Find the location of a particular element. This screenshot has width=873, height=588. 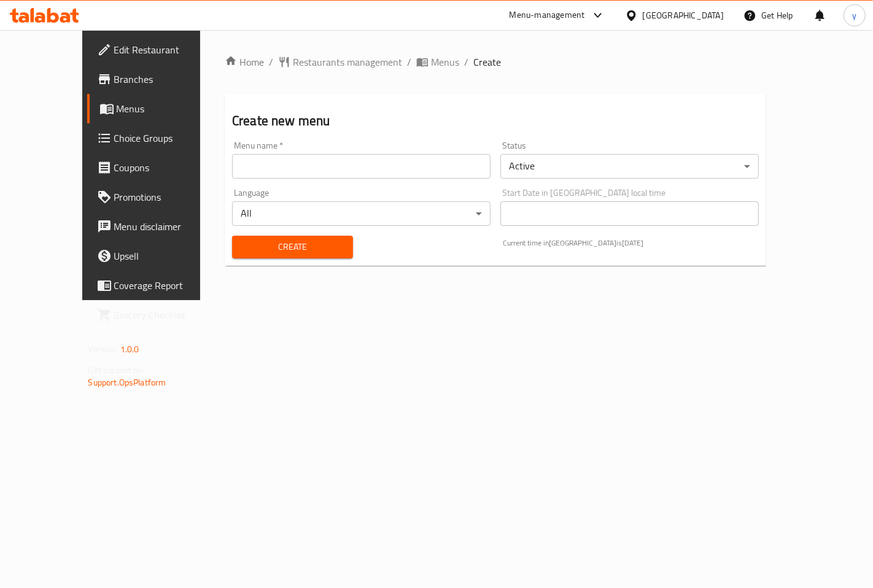

a: Branches is located at coordinates (157, 79).